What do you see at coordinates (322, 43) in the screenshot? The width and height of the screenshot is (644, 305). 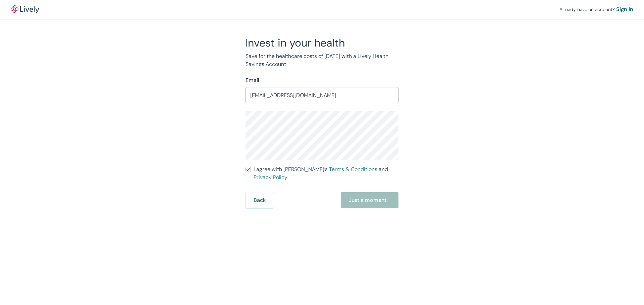 I see `h2: Invest in your health` at bounding box center [322, 43].